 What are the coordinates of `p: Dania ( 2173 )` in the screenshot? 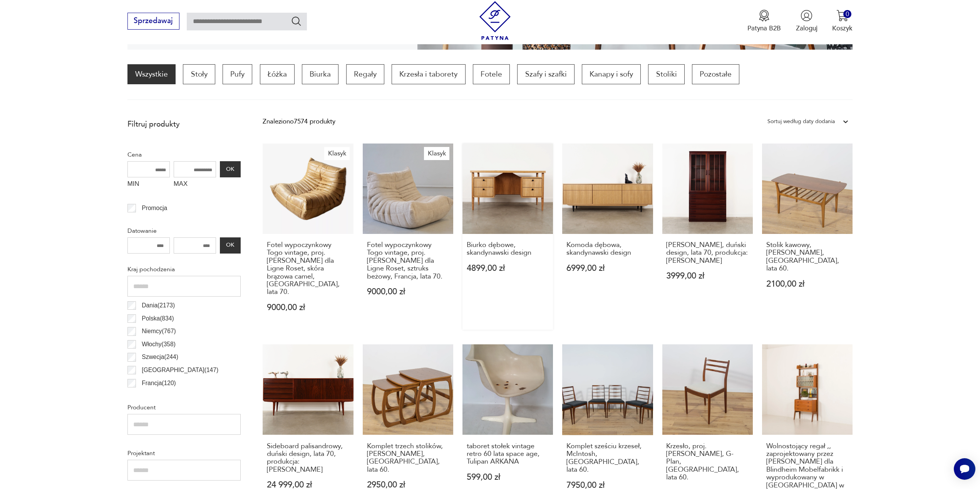 It's located at (158, 305).